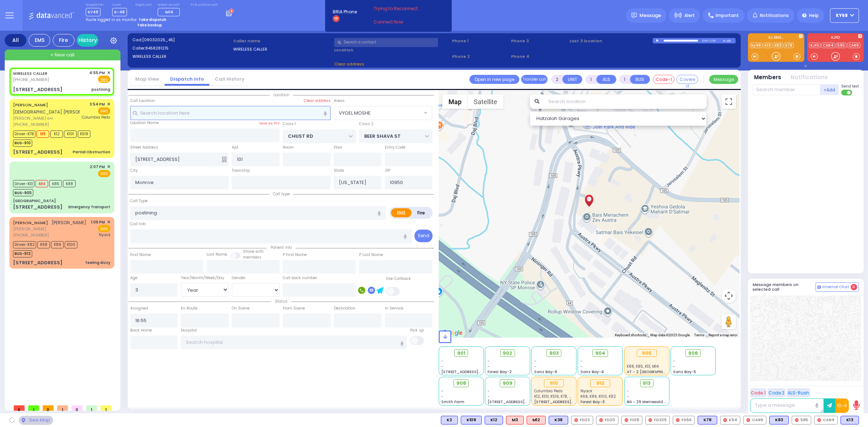  Describe the element at coordinates (224, 159) in the screenshot. I see `span: Other building occupants` at that location.